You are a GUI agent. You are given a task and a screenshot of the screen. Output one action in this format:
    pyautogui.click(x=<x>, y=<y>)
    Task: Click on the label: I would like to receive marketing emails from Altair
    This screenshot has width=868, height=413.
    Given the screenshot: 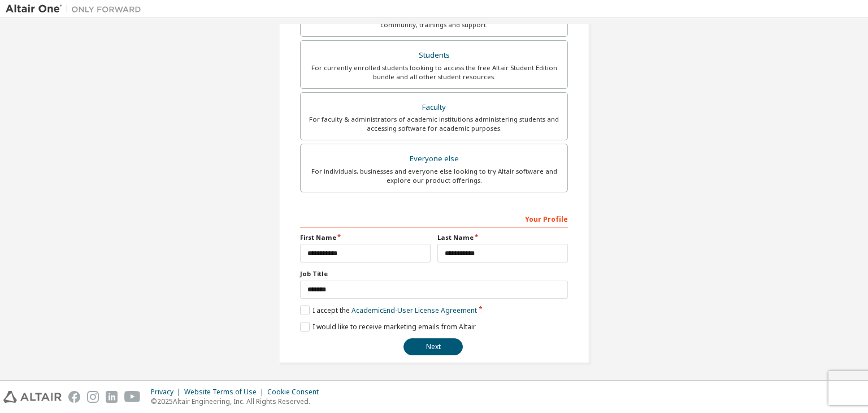 What is the action you would take?
    pyautogui.click(x=387, y=326)
    